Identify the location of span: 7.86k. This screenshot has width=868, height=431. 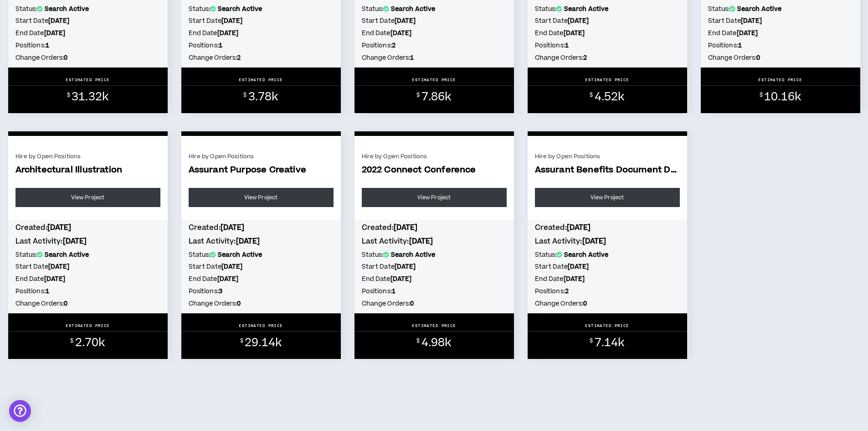
(437, 97).